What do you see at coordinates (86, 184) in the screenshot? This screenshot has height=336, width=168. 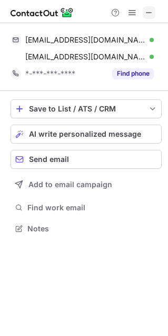 I see `button: Add to email campaign` at bounding box center [86, 184].